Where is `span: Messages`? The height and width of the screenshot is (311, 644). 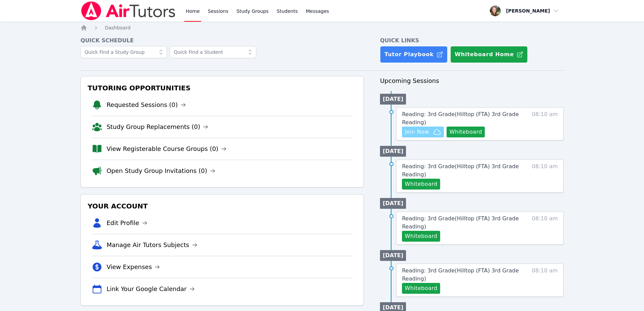 span: Messages is located at coordinates (318, 11).